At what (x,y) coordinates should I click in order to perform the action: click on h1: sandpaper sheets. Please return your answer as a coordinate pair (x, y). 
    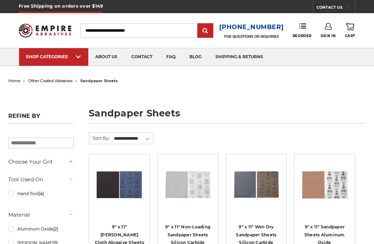
    Looking at the image, I should click on (227, 116).